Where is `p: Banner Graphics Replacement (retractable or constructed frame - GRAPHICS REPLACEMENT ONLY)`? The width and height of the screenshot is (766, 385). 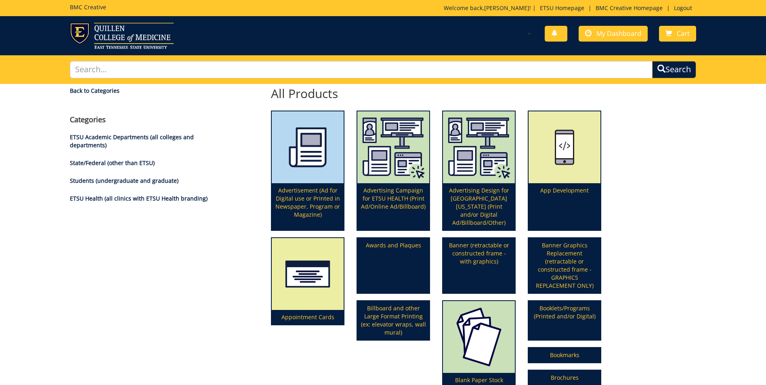
p: Banner Graphics Replacement (retractable or constructed frame - GRAPHICS REPLACEMENT ONLY) is located at coordinates (564, 266).